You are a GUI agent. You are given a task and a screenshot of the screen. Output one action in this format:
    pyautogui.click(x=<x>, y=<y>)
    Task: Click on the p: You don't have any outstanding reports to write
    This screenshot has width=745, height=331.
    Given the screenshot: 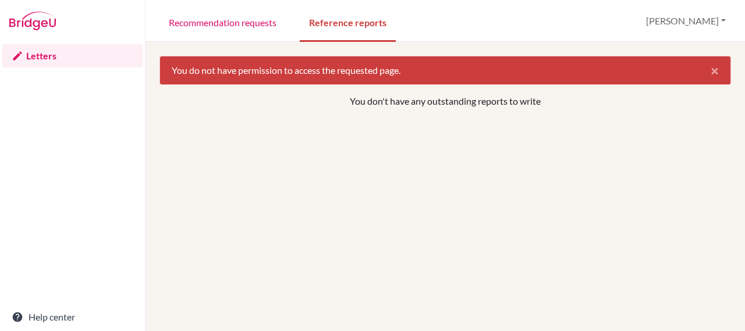 What is the action you would take?
    pyautogui.click(x=445, y=101)
    